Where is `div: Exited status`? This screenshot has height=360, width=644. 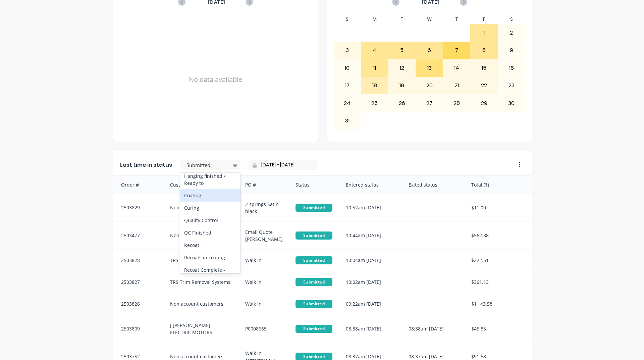 div: Exited status is located at coordinates (433, 185).